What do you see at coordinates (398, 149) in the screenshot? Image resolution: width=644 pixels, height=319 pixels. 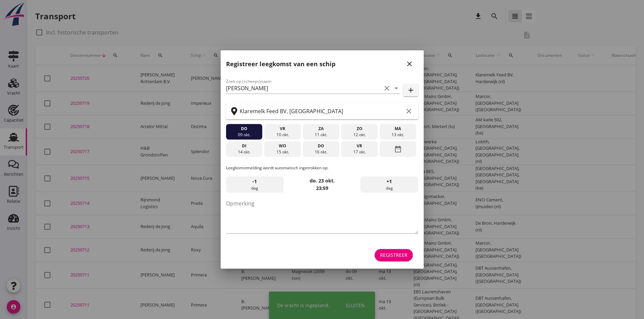 I see `i: date_range` at bounding box center [398, 149].